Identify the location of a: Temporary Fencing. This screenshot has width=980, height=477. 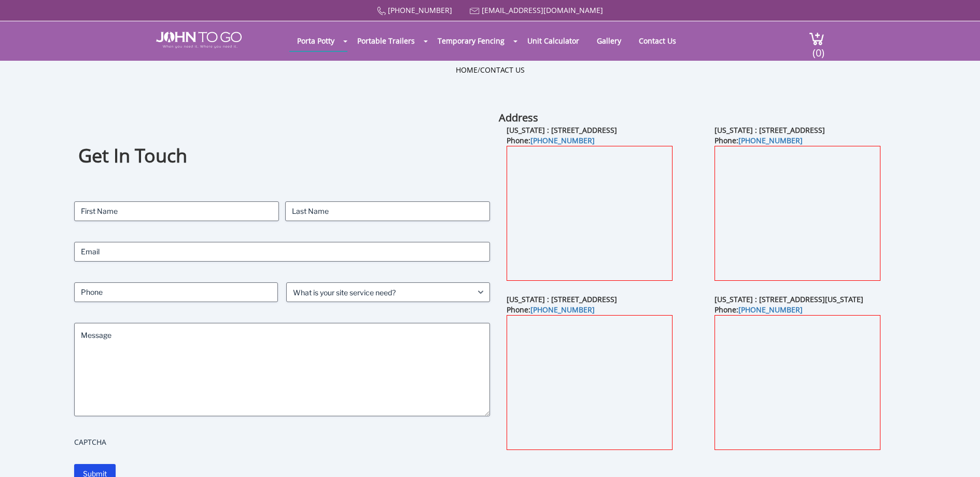
(471, 41).